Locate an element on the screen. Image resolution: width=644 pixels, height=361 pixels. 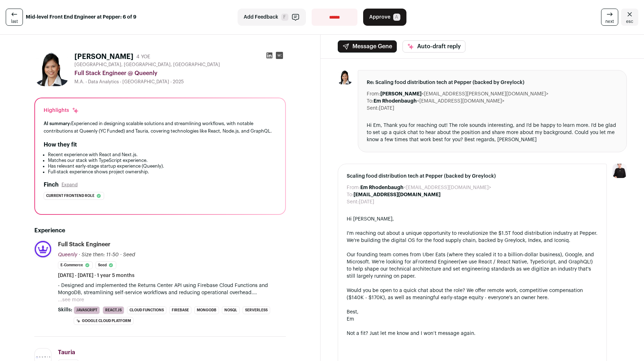
span: Current frontend role is located at coordinates (70, 196).